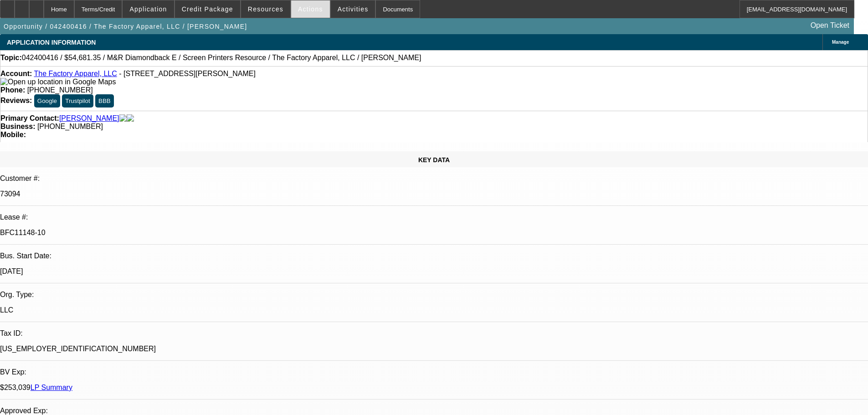 This screenshot has height=415, width=868. Describe the element at coordinates (266, 9) in the screenshot. I see `button: Resources` at that location.